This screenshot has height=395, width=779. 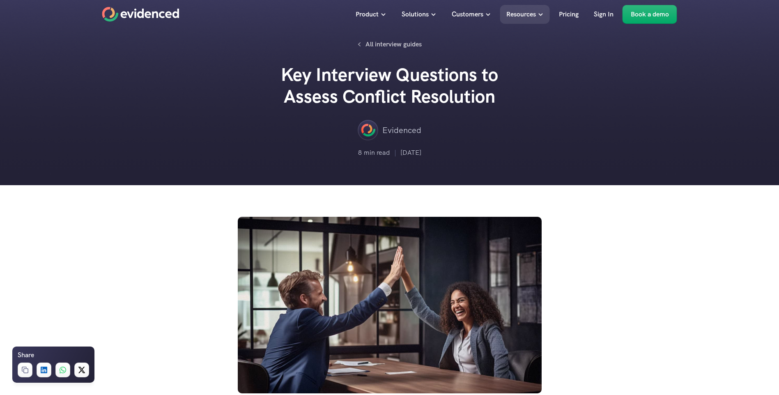 What do you see at coordinates (401, 130) in the screenshot?
I see `p: Evidenced` at bounding box center [401, 130].